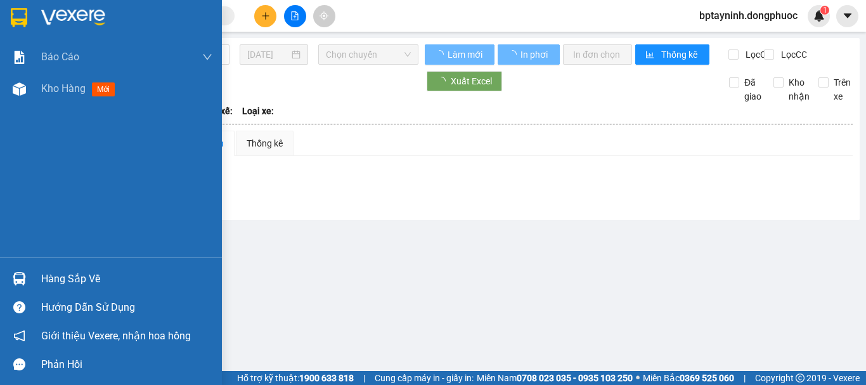  What do you see at coordinates (799, 89) in the screenshot?
I see `span: Kho nhận` at bounding box center [799, 89].